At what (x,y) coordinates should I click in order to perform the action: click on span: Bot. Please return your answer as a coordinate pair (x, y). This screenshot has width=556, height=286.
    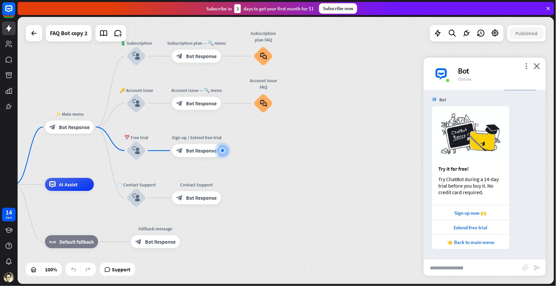
    Looking at the image, I should click on (443, 100).